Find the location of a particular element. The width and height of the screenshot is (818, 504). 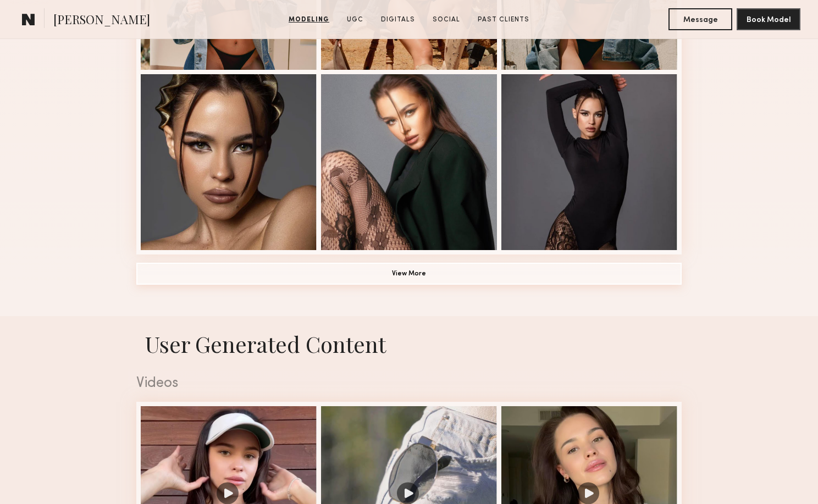

h1: User Generated Content is located at coordinates (409, 344).